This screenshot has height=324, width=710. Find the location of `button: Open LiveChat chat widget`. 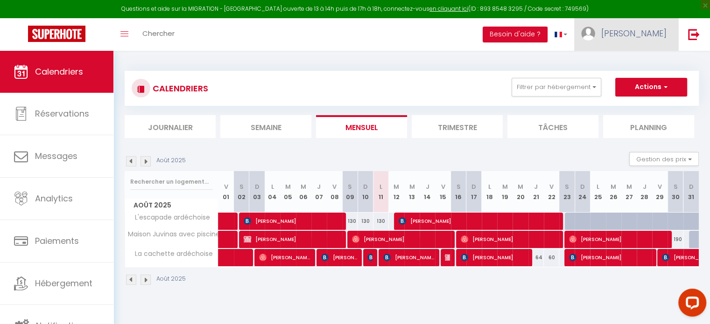

button: Open LiveChat chat widget is located at coordinates (21, 18).